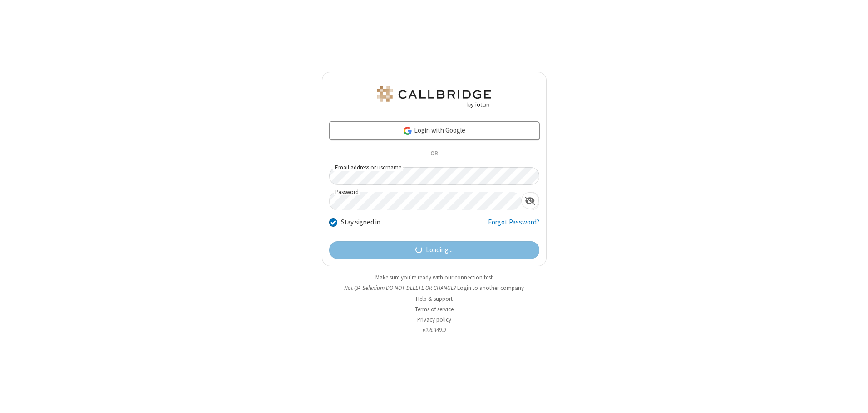 The image size is (868, 413). Describe the element at coordinates (434, 319) in the screenshot. I see `a: Privacy policy` at that location.